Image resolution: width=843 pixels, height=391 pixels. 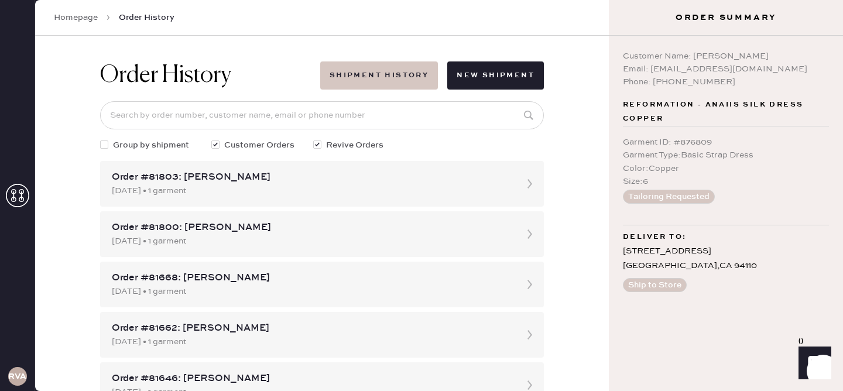 What do you see at coordinates (76, 18) in the screenshot?
I see `a: Homepage` at bounding box center [76, 18].